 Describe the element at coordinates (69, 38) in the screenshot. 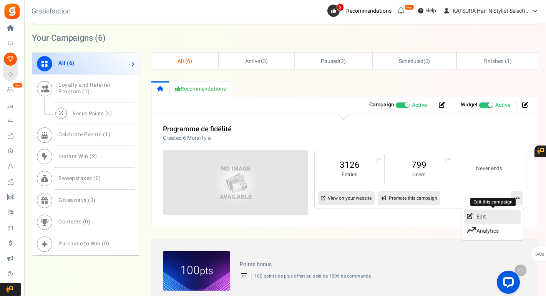

I see `h2: Your Campaigns ( )` at that location.